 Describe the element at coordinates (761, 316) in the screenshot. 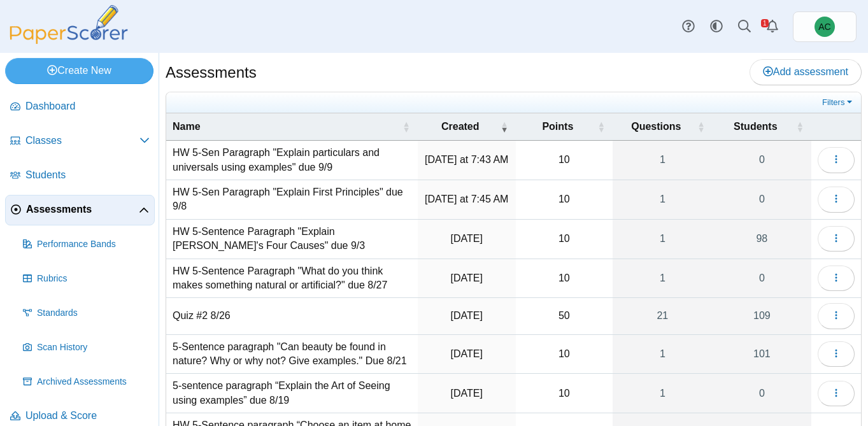

I see `a: 109` at that location.